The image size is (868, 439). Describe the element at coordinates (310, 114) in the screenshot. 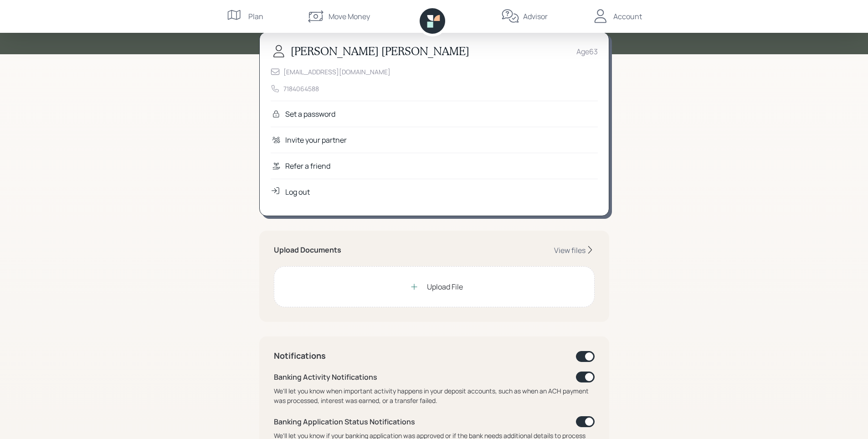

I see `div: Set a password` at that location.